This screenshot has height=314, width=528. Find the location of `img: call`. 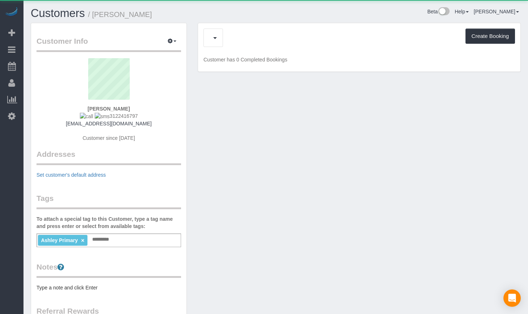

img: call is located at coordinates (86, 116).